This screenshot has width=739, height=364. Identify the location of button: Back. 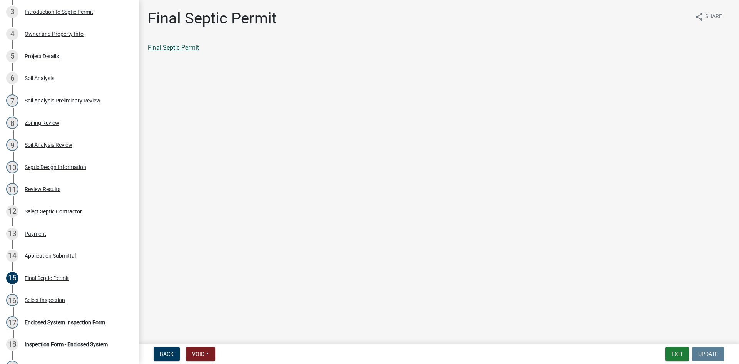
(167, 354).